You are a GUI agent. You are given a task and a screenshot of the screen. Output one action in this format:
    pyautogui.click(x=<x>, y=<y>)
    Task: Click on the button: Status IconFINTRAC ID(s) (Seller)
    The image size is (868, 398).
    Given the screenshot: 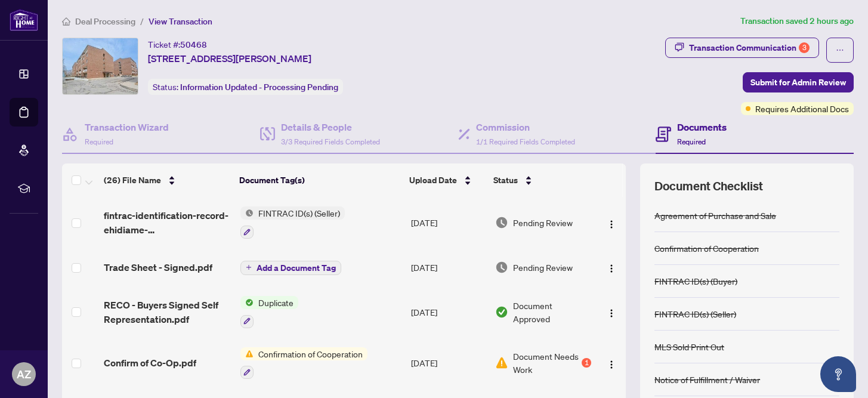 What is the action you would take?
    pyautogui.click(x=292, y=223)
    